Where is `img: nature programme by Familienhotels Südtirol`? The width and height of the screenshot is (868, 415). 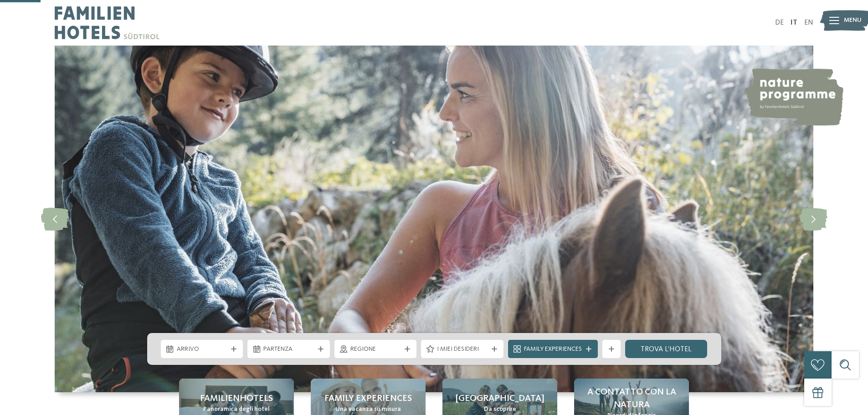 img: nature programme by Familienhotels Südtirol is located at coordinates (794, 97).